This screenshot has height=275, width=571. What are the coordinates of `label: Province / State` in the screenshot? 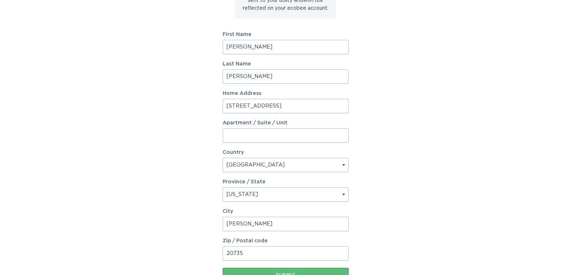 It's located at (244, 182).